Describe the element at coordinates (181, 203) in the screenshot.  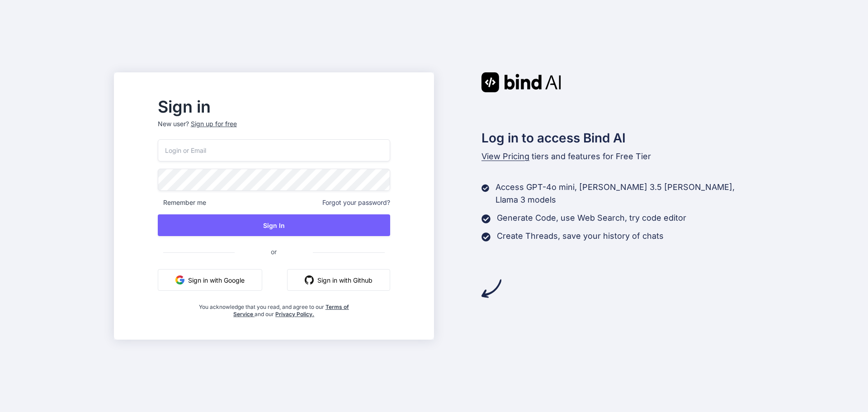
I see `span: Remember me` at that location.